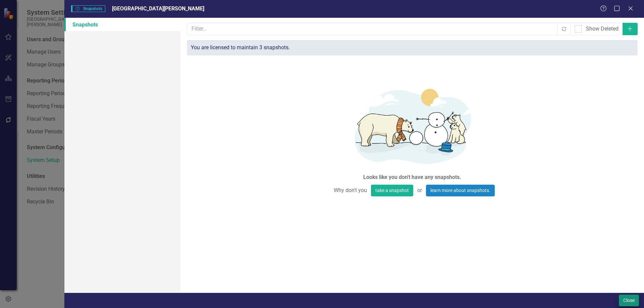 The image size is (644, 308). Describe the element at coordinates (460, 190) in the screenshot. I see `a: learn more about snapshots.` at that location.